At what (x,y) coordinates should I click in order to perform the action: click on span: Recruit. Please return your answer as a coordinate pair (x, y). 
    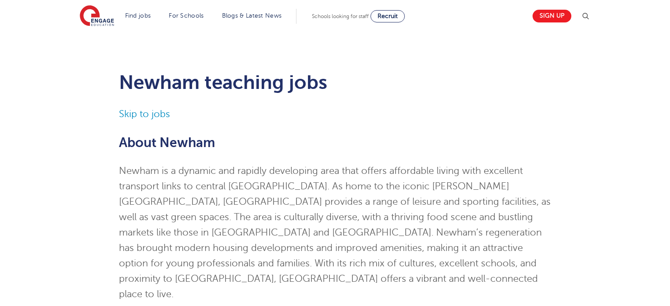
    Looking at the image, I should click on (388, 16).